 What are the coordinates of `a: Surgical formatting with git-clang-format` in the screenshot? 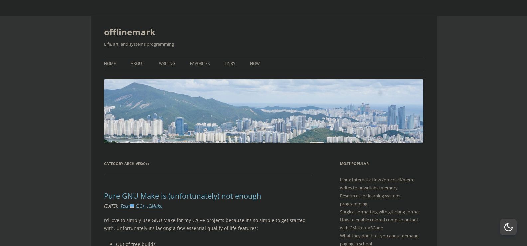 It's located at (380, 211).